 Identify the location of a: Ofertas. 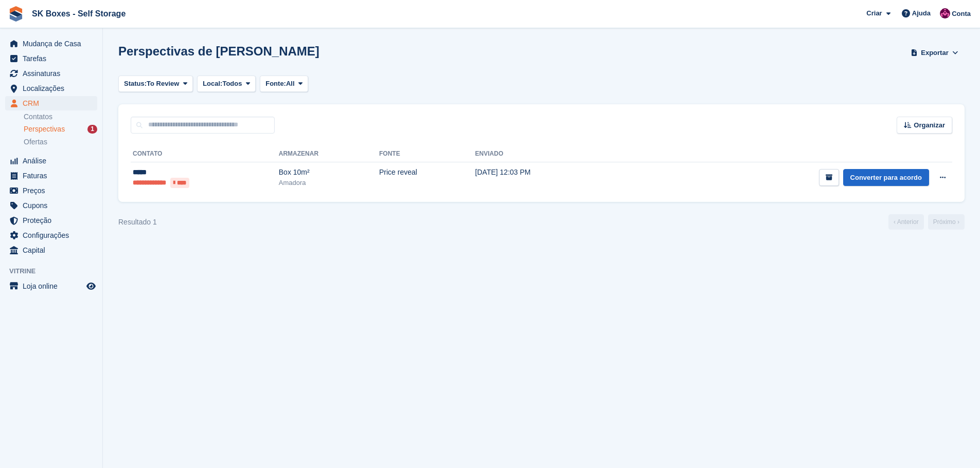
(60, 142).